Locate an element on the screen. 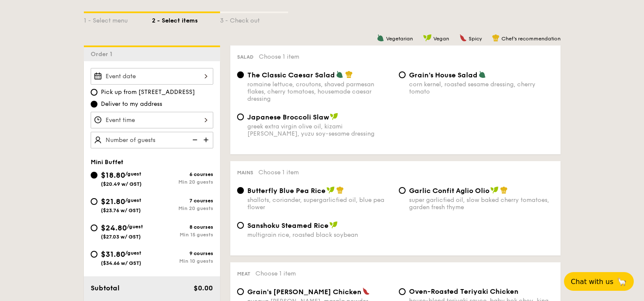 This screenshot has height=301, width=644. span: Japanese Broccoli Slaw is located at coordinates (288, 117).